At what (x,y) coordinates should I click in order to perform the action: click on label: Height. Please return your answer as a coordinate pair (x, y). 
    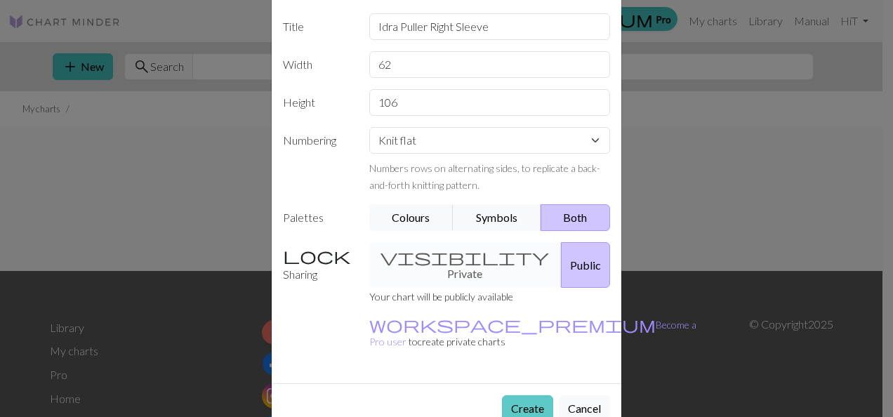
    Looking at the image, I should click on (317, 102).